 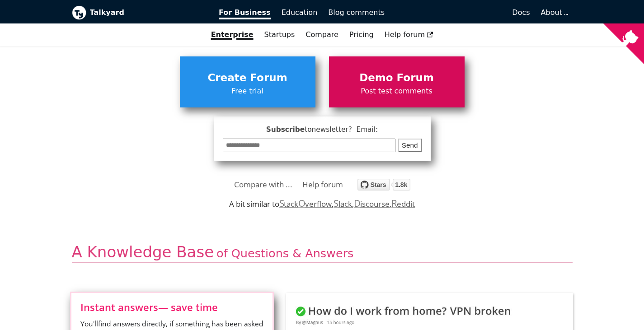 What do you see at coordinates (248, 91) in the screenshot?
I see `span: Free trial` at bounding box center [248, 91].